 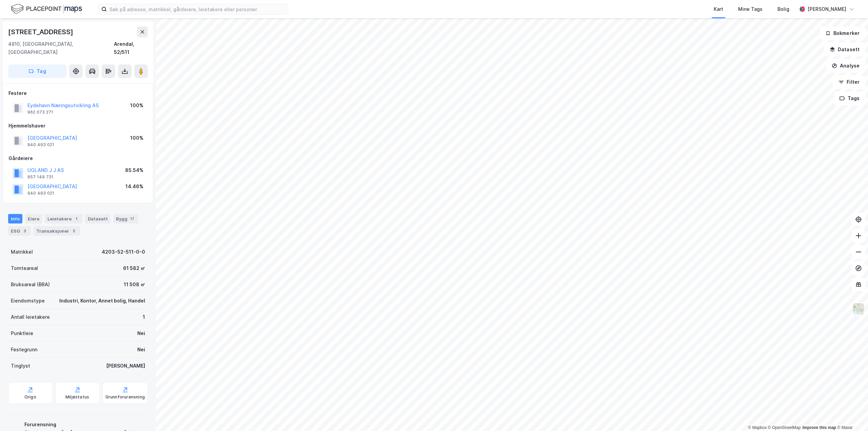 What do you see at coordinates (846, 66) in the screenshot?
I see `button: Analyse` at bounding box center [846, 66].